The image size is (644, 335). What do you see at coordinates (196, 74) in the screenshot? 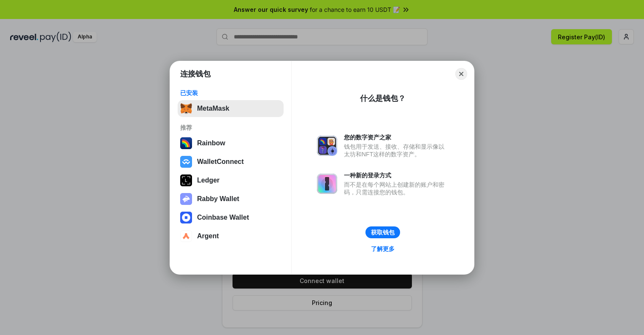
I see `h1: 连接钱包` at bounding box center [196, 74].